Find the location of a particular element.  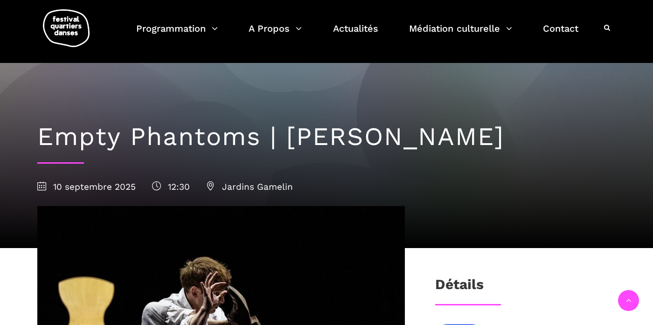

a: Programmation is located at coordinates (177, 34).